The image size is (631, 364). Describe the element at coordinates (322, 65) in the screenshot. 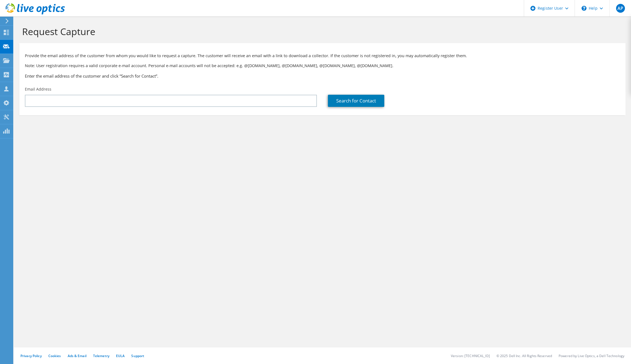

I see `p: Note: User registration requires a valid corporate e-mail account. Personal e-mail accounts will ...` at that location.